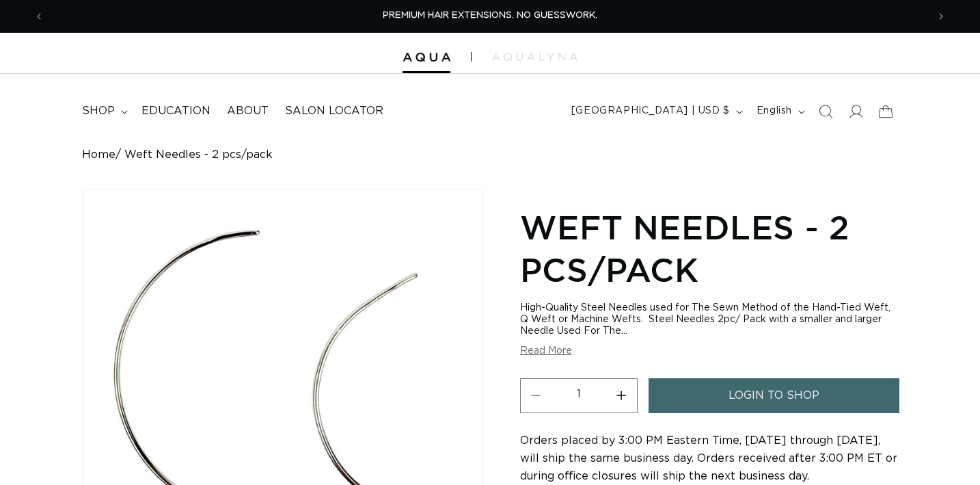  I want to click on button: Next announcement, so click(941, 16).